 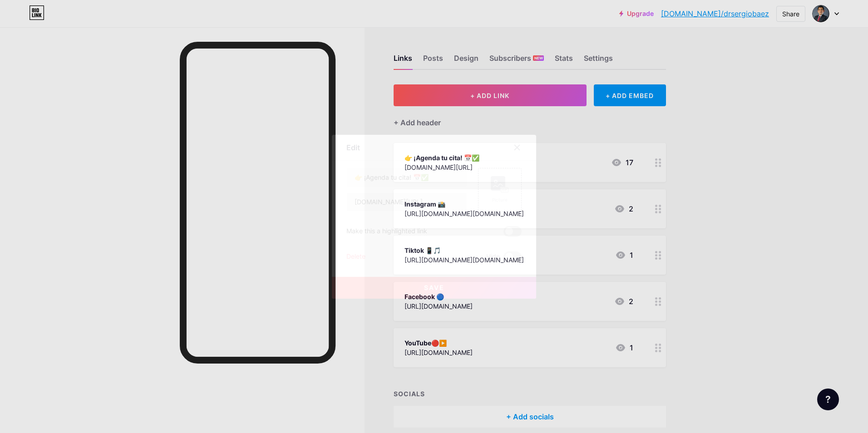 I want to click on span: Hide, so click(x=493, y=257).